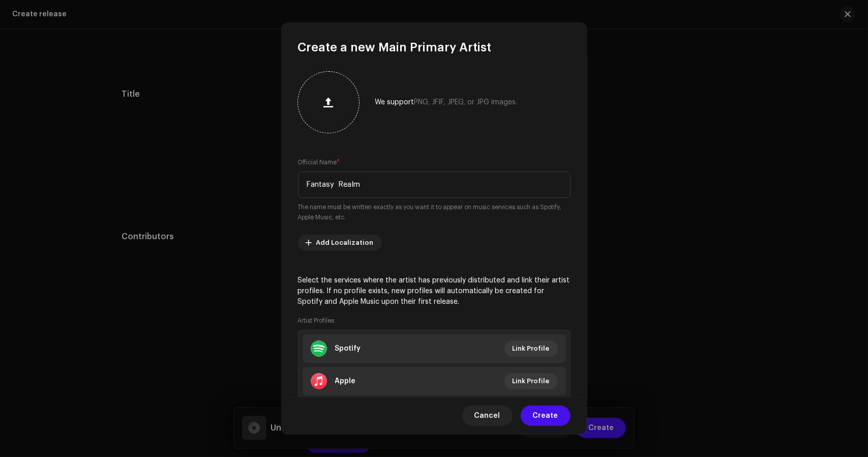 This screenshot has width=868, height=457. Describe the element at coordinates (346, 381) in the screenshot. I see `div: Apple` at that location.